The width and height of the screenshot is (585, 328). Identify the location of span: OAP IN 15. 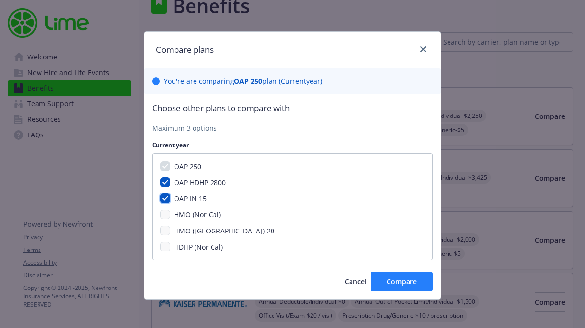
(190, 198).